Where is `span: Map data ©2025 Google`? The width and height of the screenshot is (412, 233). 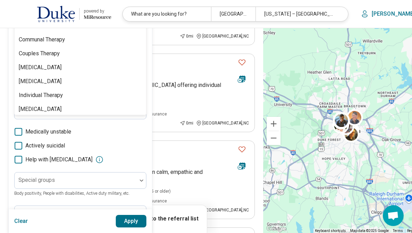 span: Map data ©2025 Google is located at coordinates (370, 231).